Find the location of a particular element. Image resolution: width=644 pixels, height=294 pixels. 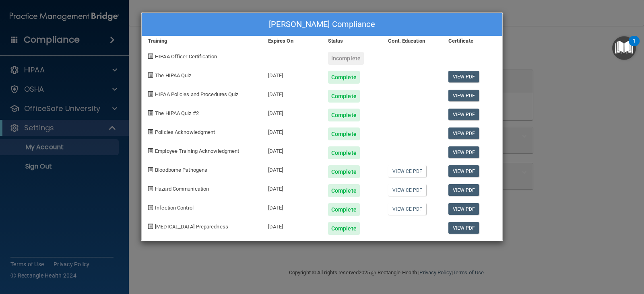

span: Hazard Communication is located at coordinates (182, 189).